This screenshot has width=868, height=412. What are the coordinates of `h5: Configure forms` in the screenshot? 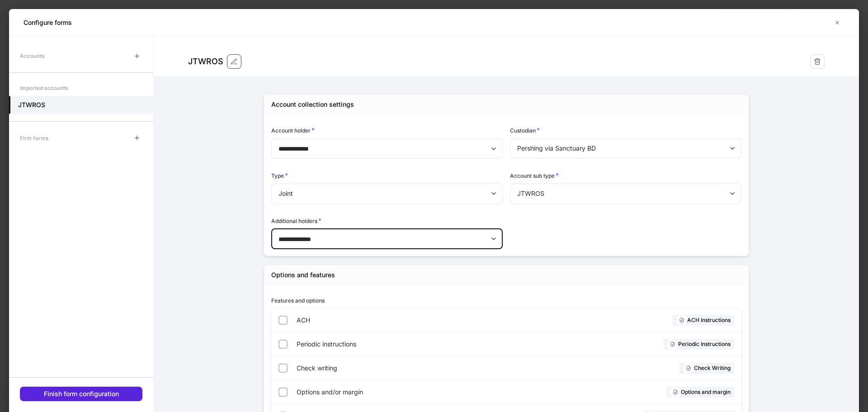 It's located at (47, 23).